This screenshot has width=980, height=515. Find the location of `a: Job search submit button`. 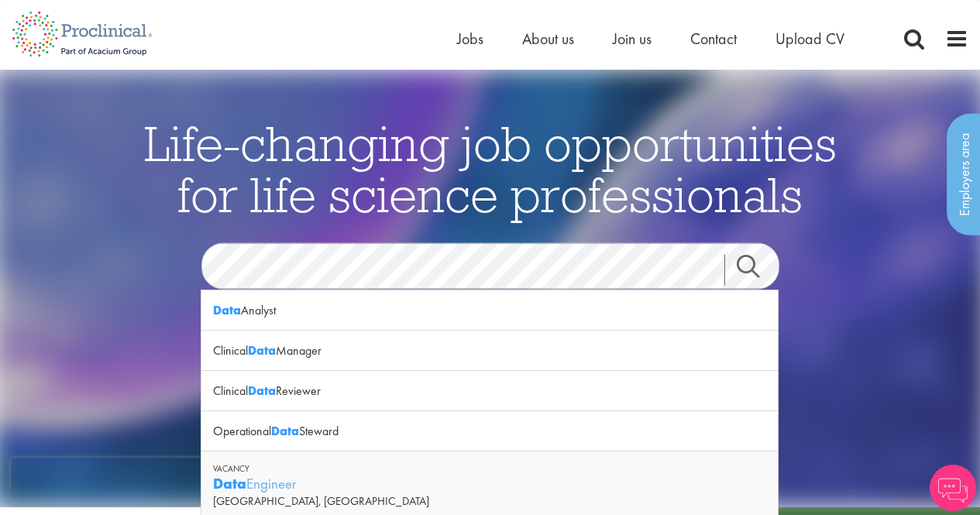

a: Job search submit button is located at coordinates (758, 269).